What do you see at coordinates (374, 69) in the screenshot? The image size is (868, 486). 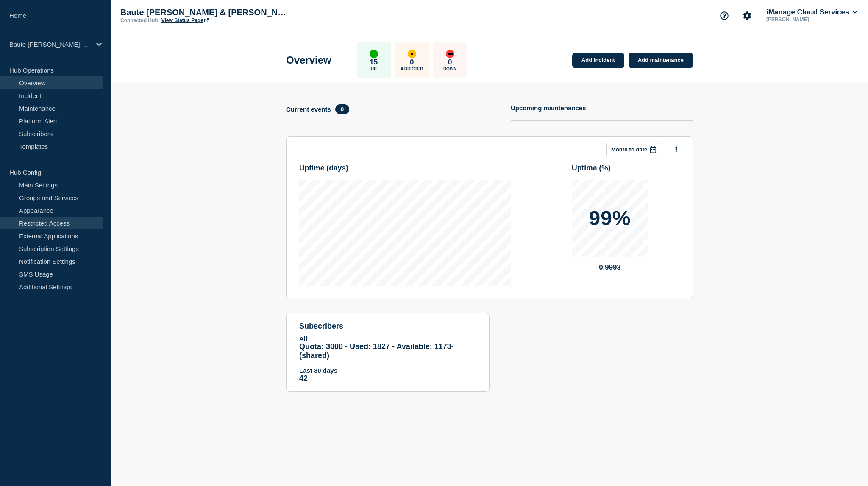 I see `p: Up` at bounding box center [374, 69].